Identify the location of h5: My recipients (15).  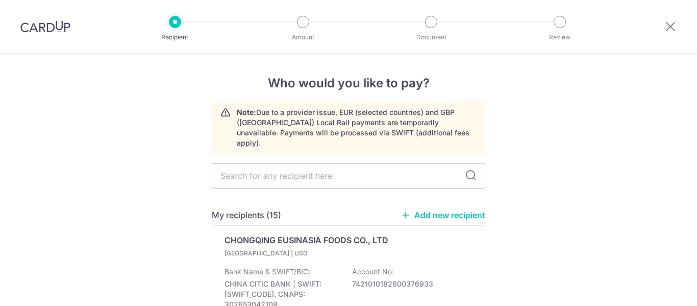
(247, 215).